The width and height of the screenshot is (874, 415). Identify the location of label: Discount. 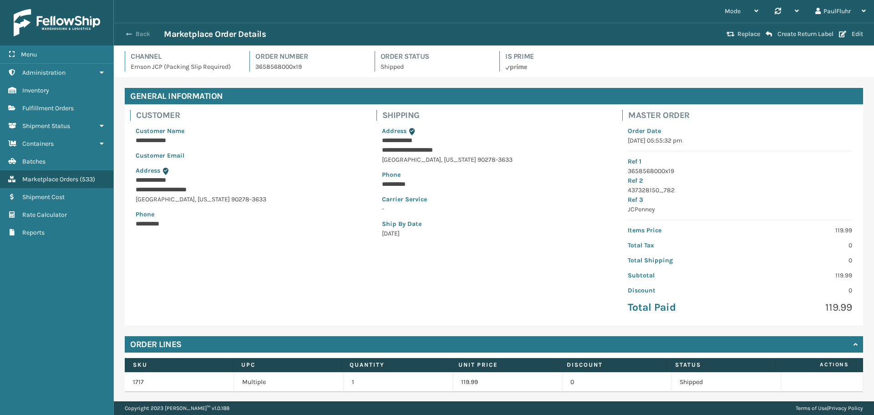
(613, 365).